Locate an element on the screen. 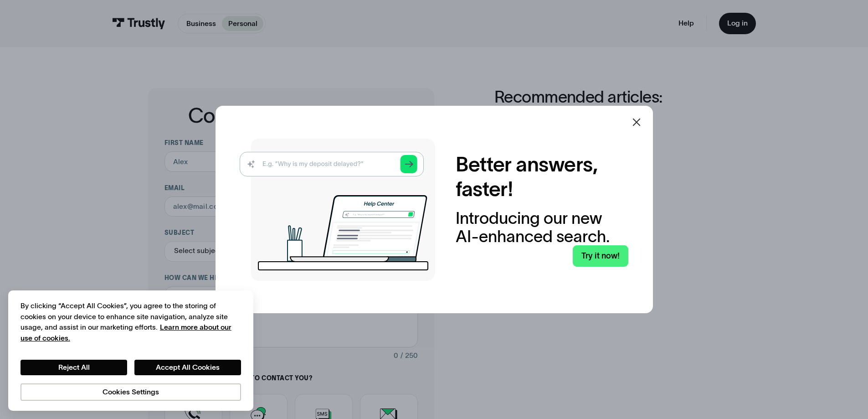 The height and width of the screenshot is (419, 868). button: Cookies Settings is located at coordinates (131, 392).